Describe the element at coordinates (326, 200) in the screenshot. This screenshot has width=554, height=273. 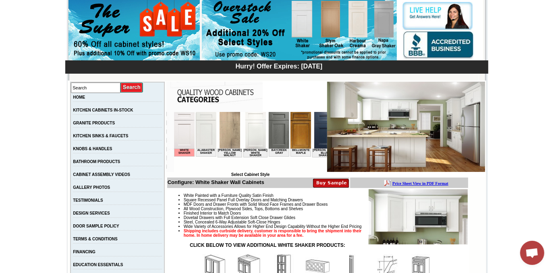
I see `li: Square Recessed Panel Full Overlay Doors and Matching Drawers` at that location.